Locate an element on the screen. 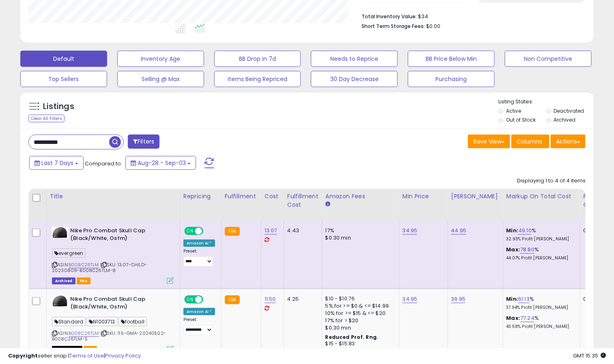 This screenshot has width=614, height=364. button: Selling @ Max is located at coordinates (160, 79).